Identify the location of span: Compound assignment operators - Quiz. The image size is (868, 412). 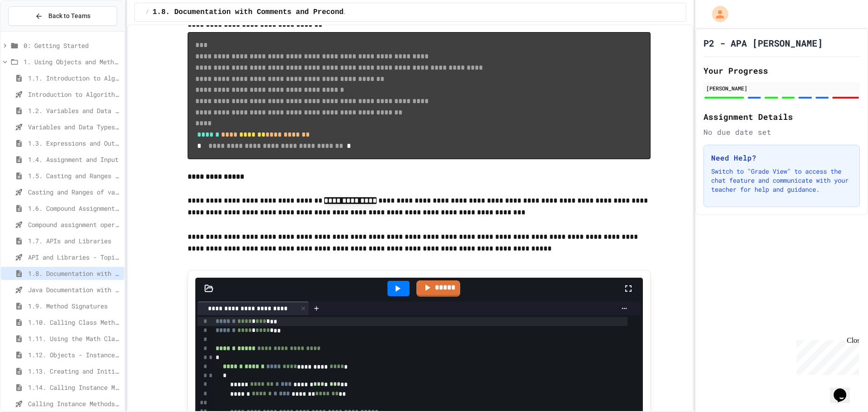
(74, 224).